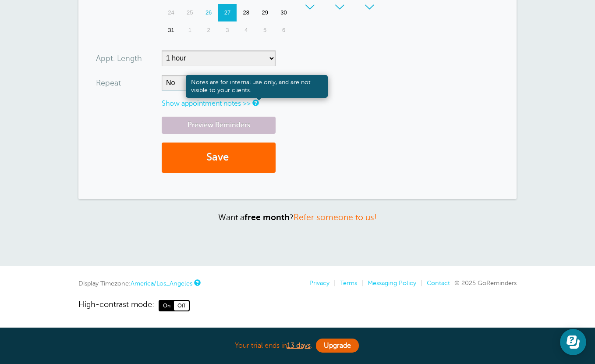 The height and width of the screenshot is (364, 595). What do you see at coordinates (284, 30) in the screenshot?
I see `div: Saturday, September 6` at bounding box center [284, 30].